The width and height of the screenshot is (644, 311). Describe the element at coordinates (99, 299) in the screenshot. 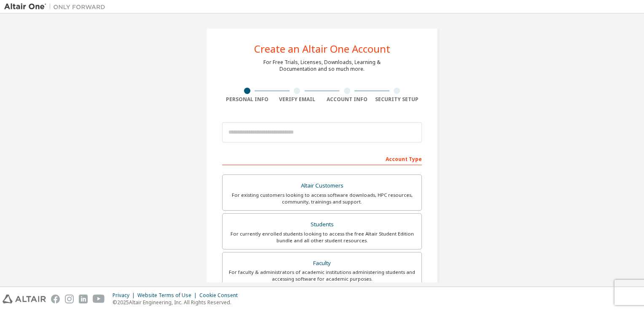

I see `img: youtube.svg` at that location.